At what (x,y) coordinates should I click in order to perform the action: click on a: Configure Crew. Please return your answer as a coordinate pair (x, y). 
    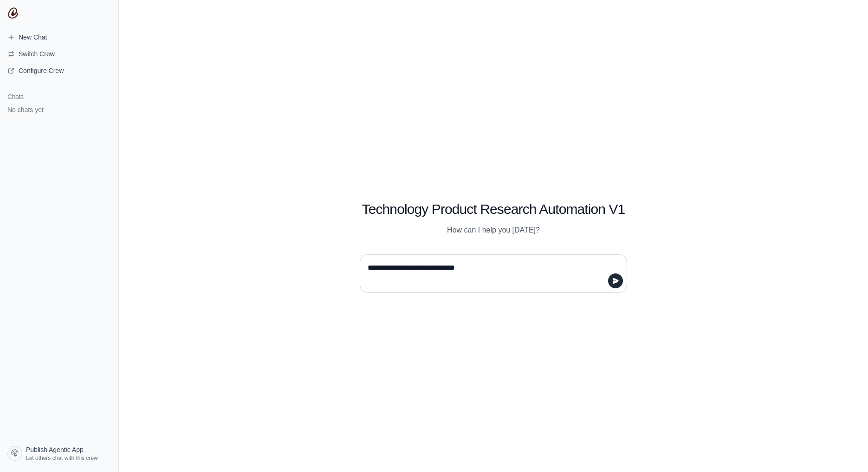
    Looking at the image, I should click on (59, 71).